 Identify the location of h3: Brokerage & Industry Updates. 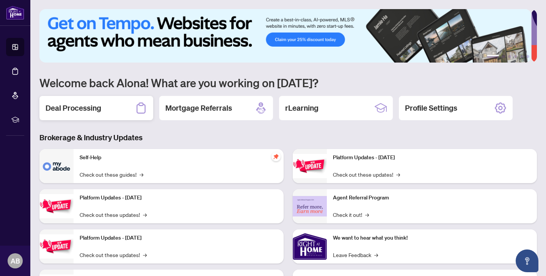
(288, 138).